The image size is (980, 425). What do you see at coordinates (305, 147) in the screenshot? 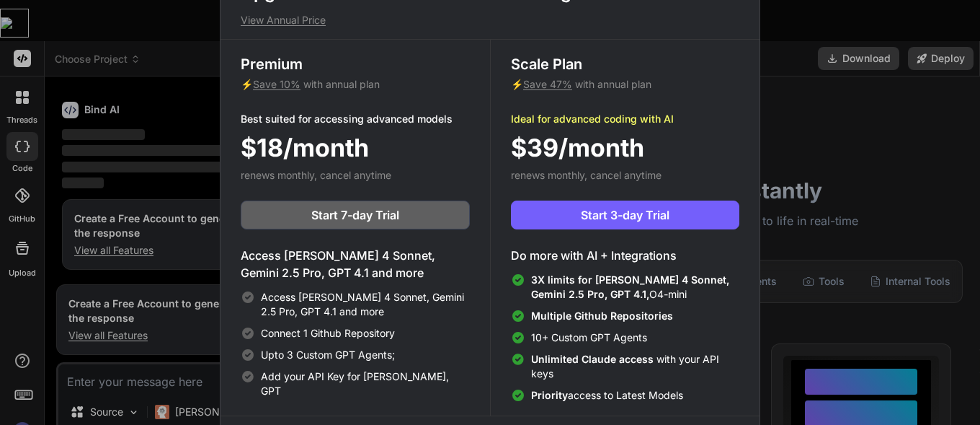
I see `span: $18/month` at bounding box center [305, 147].